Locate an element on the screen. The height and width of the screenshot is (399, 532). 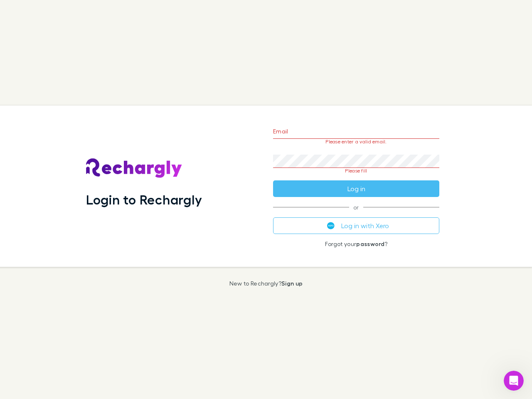
img: Xero's logo is located at coordinates (331, 226).